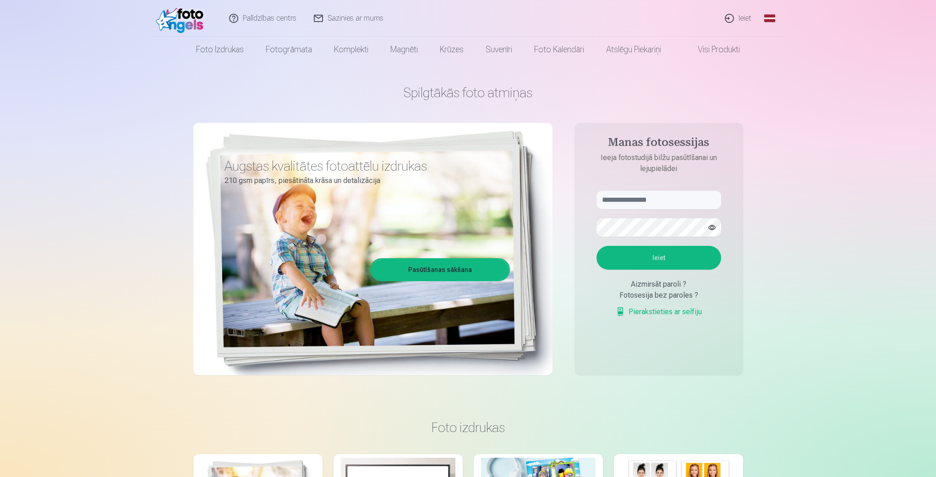  What do you see at coordinates (182, 18) in the screenshot?
I see `img: /fa1` at bounding box center [182, 18].